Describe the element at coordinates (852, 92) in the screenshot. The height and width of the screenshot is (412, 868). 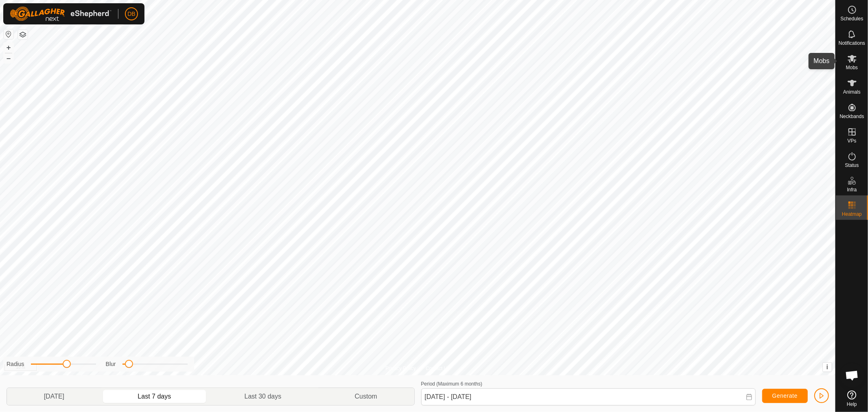
I see `span: Animals` at that location.